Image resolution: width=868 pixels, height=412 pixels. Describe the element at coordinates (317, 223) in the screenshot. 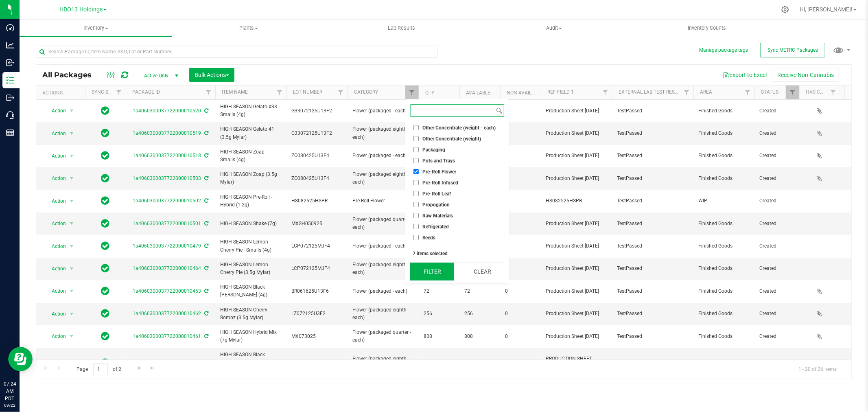

I see `span: MXSH050925` at that location.